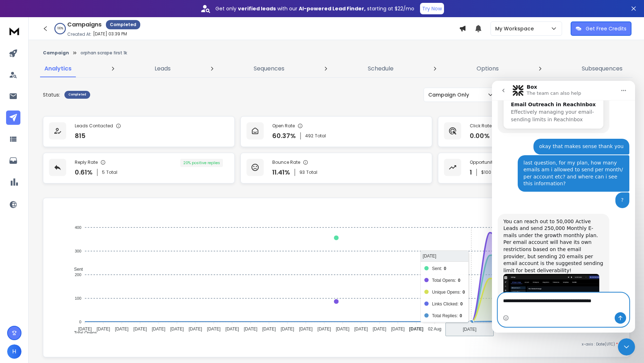 The image size is (644, 363). What do you see at coordinates (128, 237) in the screenshot?
I see `button: Send a message…` at bounding box center [128, 237].